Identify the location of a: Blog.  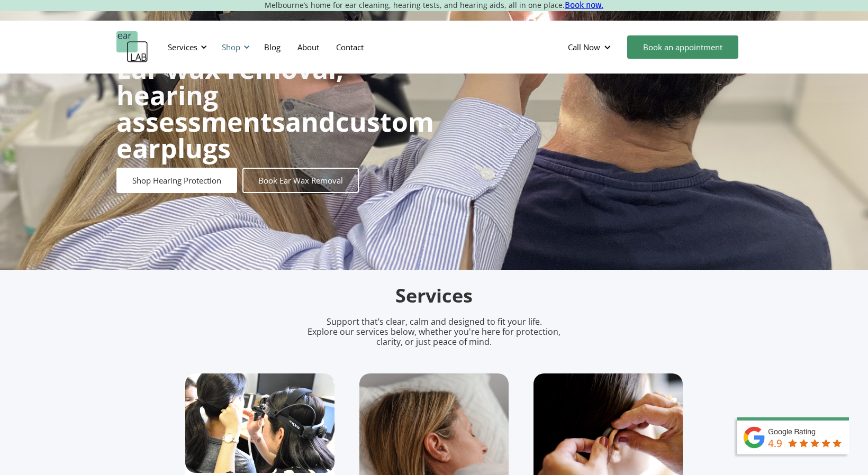
(272, 47).